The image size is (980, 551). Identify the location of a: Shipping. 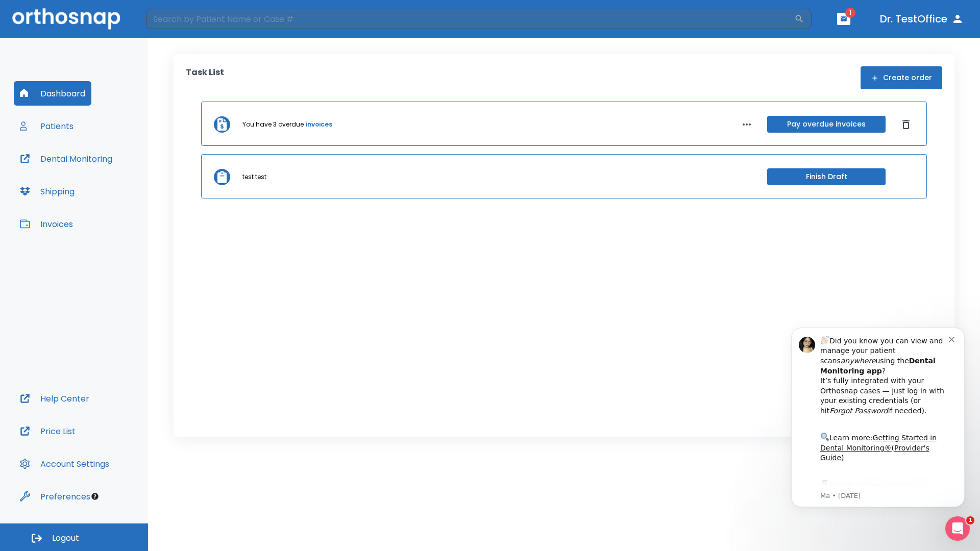
(47, 192).